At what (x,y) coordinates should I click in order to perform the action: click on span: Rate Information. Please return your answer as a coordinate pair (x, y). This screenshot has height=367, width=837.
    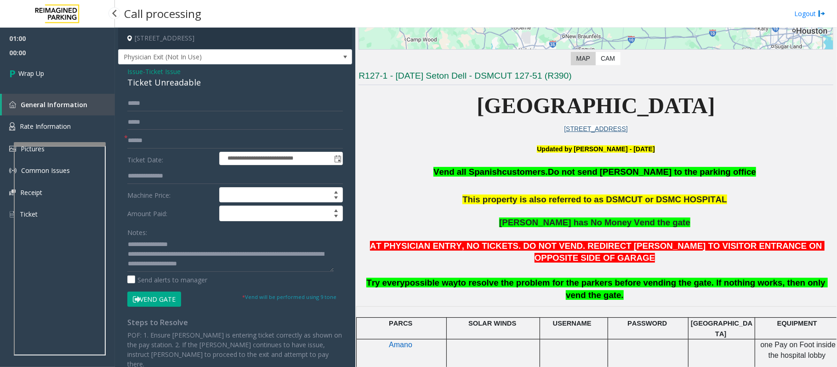
    Looking at the image, I should click on (45, 126).